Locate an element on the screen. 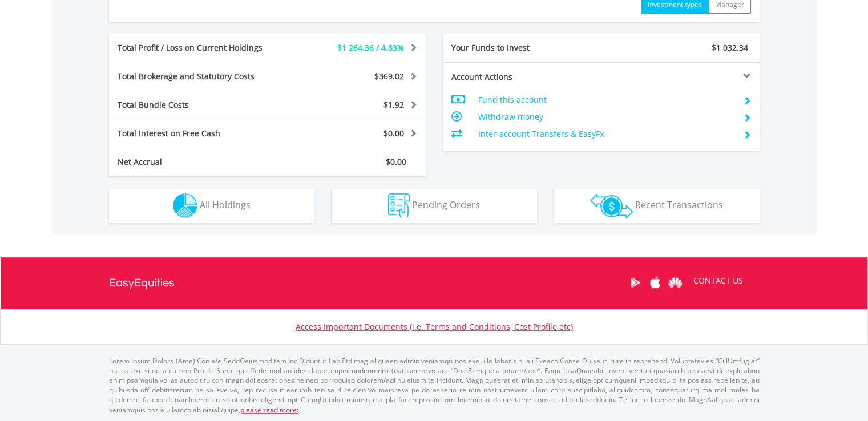 This screenshot has width=868, height=421. div: Net Accrual is located at coordinates (201, 162).